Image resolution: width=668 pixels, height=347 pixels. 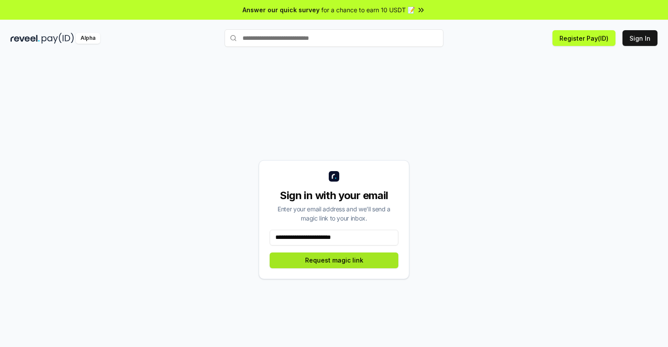 I want to click on span: Answer our quick survey, so click(x=281, y=10).